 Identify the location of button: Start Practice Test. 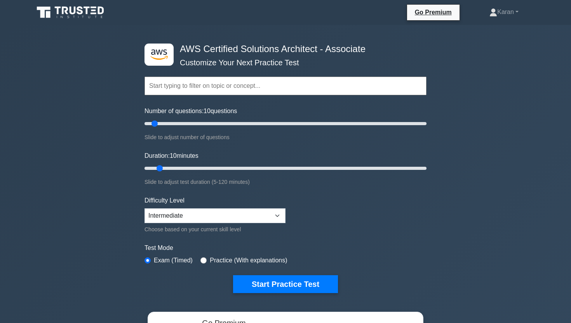
(285, 284).